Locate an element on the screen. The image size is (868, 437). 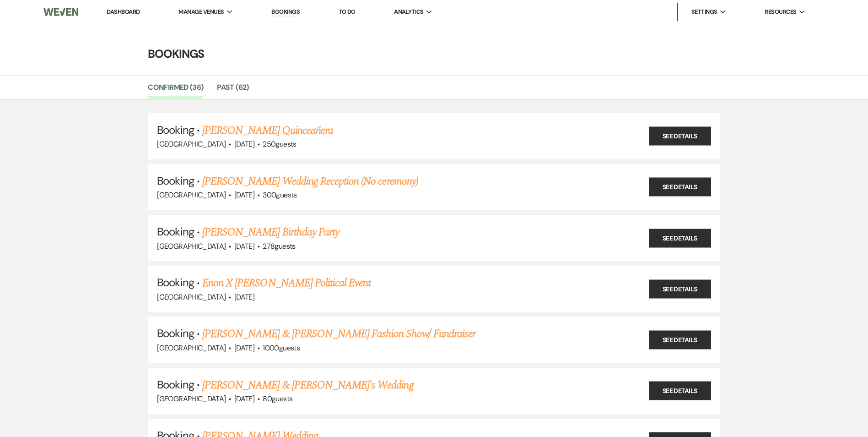
a: Past (62) is located at coordinates (233, 90).